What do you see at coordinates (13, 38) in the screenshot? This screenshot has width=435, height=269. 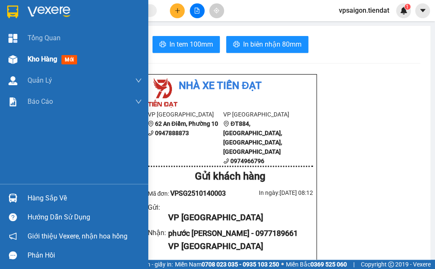 I see `img: dashboard-icon` at bounding box center [13, 38].